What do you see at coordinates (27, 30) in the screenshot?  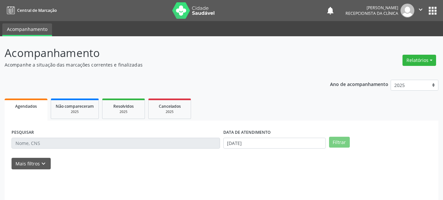 I see `a: Acompanhamento` at bounding box center [27, 30].